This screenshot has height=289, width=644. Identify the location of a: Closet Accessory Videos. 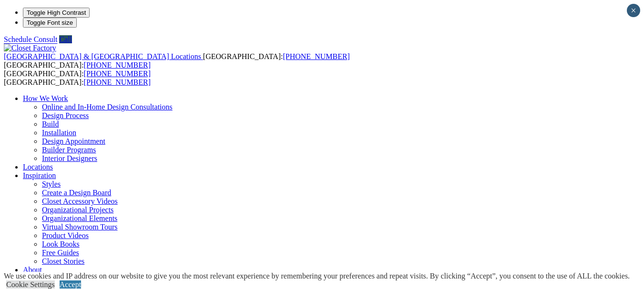
(80, 201).